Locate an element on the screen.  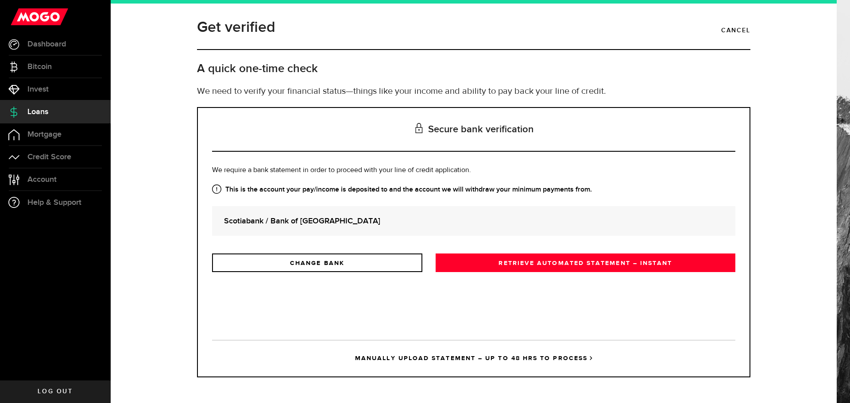
h2: A quick one-time check is located at coordinates (473, 69).